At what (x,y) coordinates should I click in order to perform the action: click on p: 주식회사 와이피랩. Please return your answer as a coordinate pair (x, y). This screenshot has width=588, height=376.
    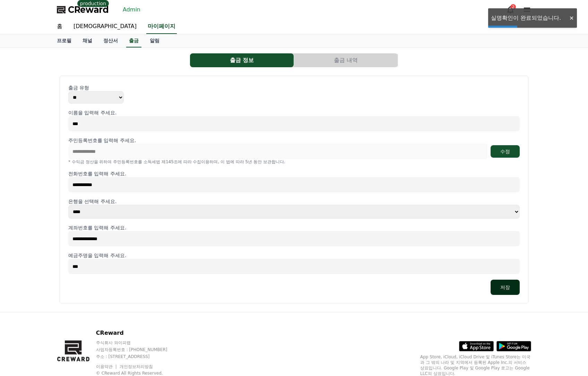
    Looking at the image, I should click on (157, 343).